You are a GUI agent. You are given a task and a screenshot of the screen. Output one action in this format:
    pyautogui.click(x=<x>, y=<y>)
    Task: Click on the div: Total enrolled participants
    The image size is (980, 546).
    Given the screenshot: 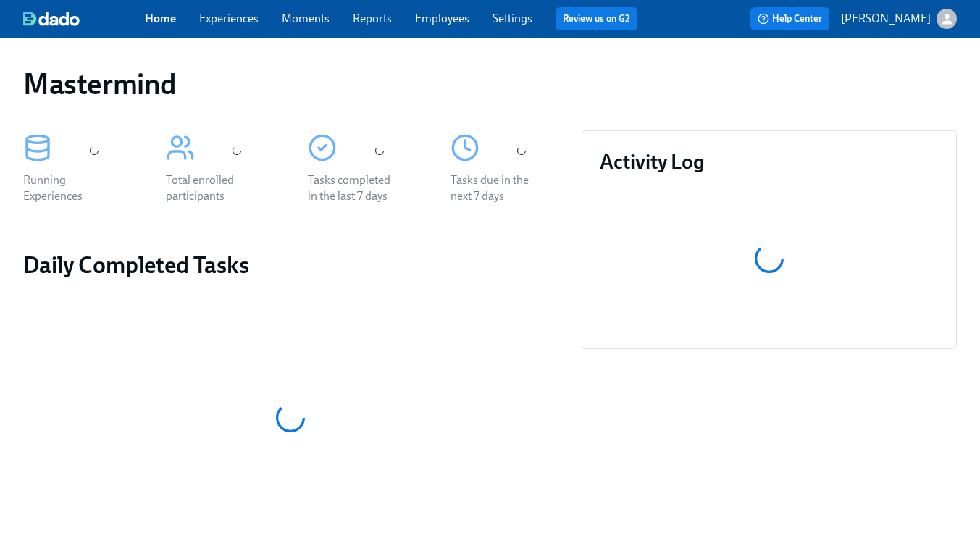 What is the action you would take?
    pyautogui.click(x=212, y=188)
    